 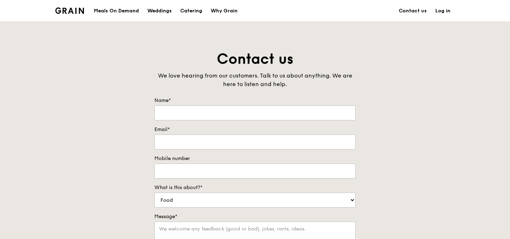 What do you see at coordinates (224, 11) in the screenshot?
I see `a: Why Grain` at bounding box center [224, 11].